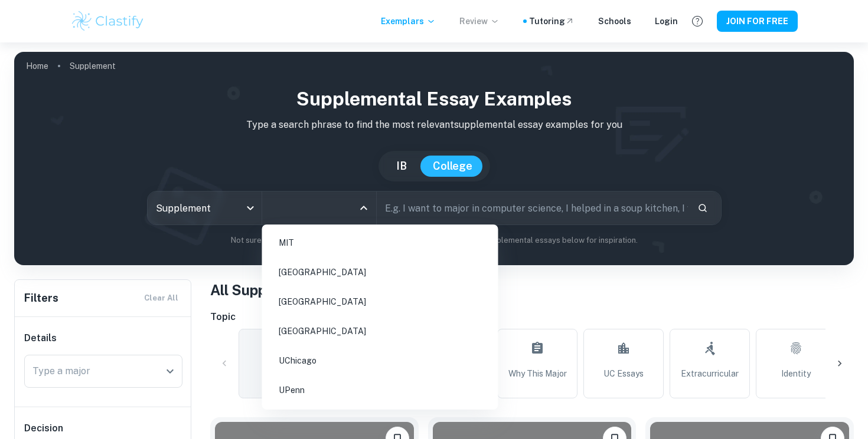 This screenshot has width=868, height=439. I want to click on li: MIT, so click(380, 243).